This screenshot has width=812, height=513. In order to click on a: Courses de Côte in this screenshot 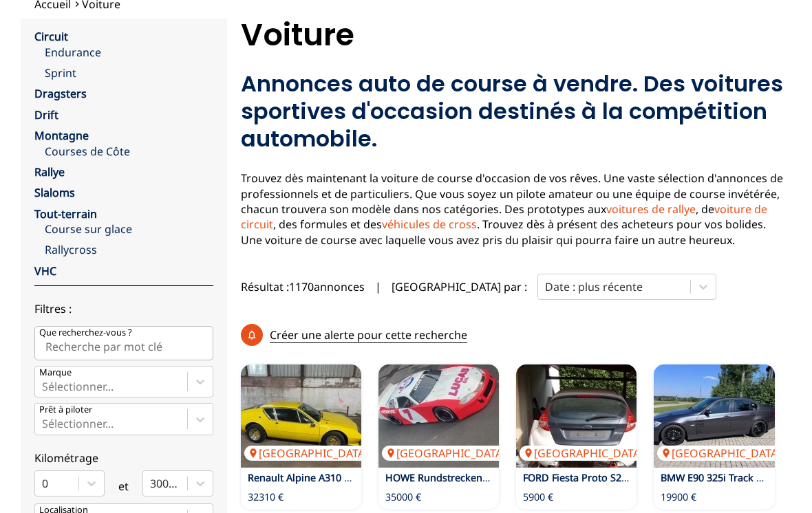, I will do `click(129, 151)`.